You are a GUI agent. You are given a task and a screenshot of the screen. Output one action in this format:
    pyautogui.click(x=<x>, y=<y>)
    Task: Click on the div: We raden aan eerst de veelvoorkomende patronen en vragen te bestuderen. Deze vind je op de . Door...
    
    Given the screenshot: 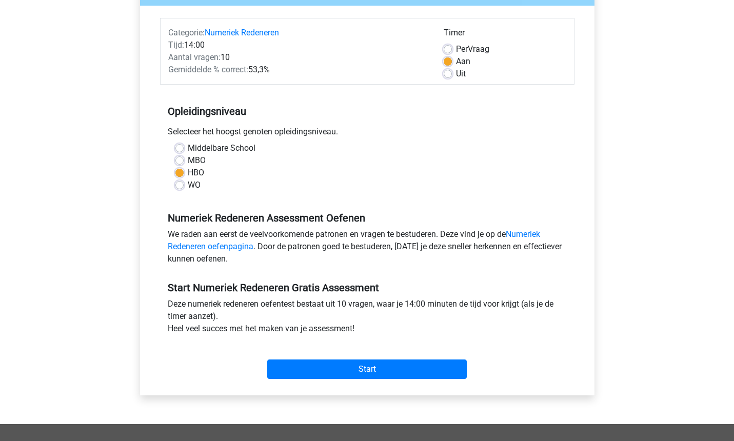 What is the action you would take?
    pyautogui.click(x=367, y=249)
    